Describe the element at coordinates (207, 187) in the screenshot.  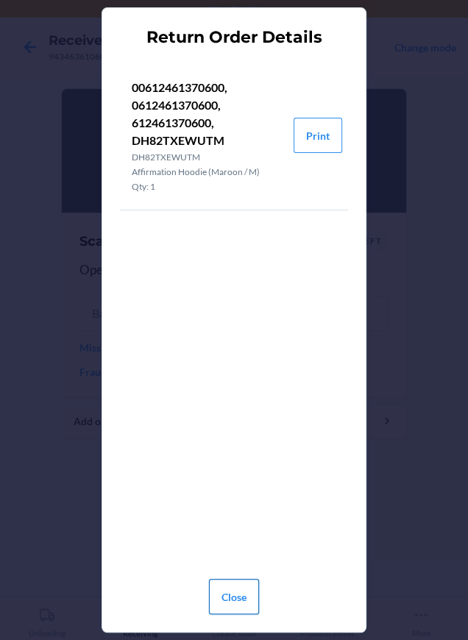
I see `p: Qty: 1` at that location.